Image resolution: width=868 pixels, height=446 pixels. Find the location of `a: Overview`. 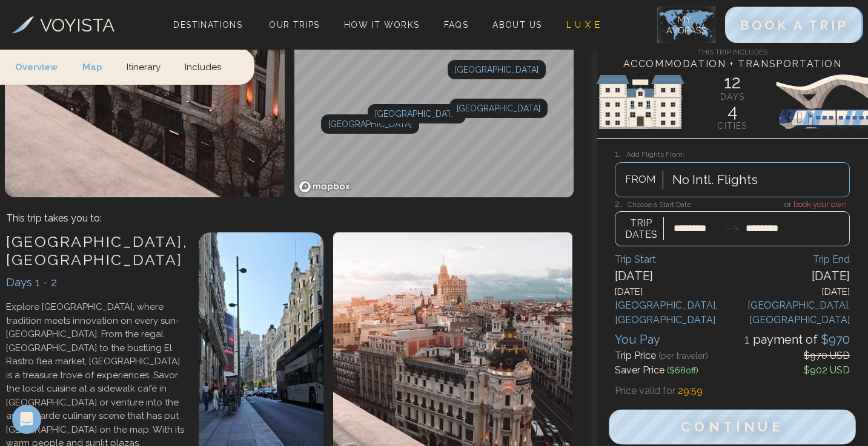

a: Overview is located at coordinates (42, 66).